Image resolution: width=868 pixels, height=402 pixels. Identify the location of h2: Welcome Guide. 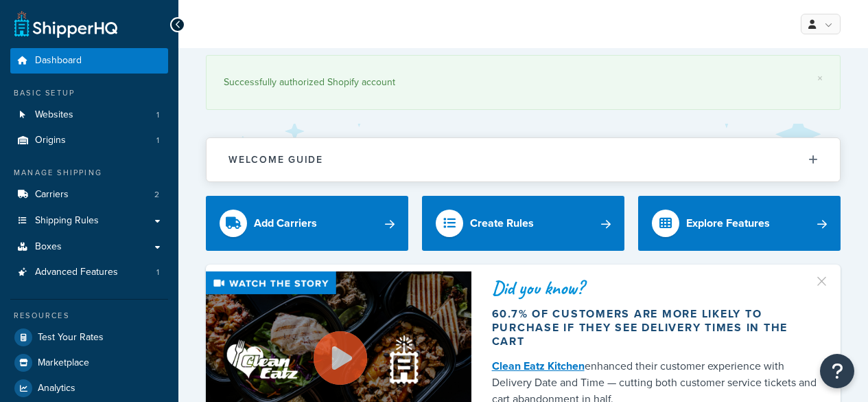
(275, 159).